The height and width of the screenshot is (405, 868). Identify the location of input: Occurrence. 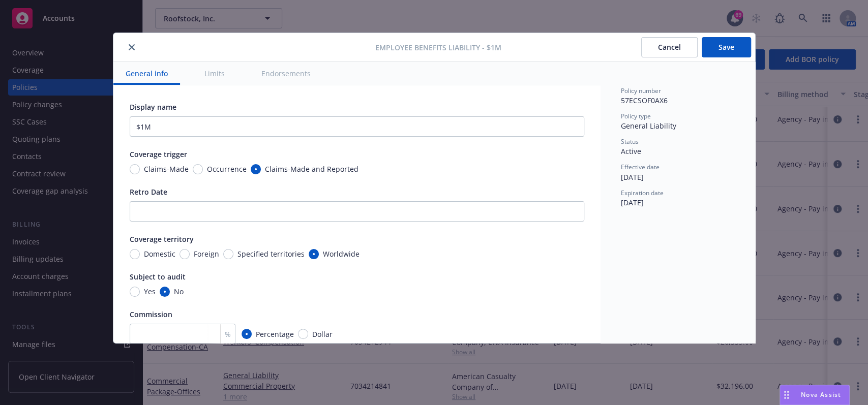
(197, 169).